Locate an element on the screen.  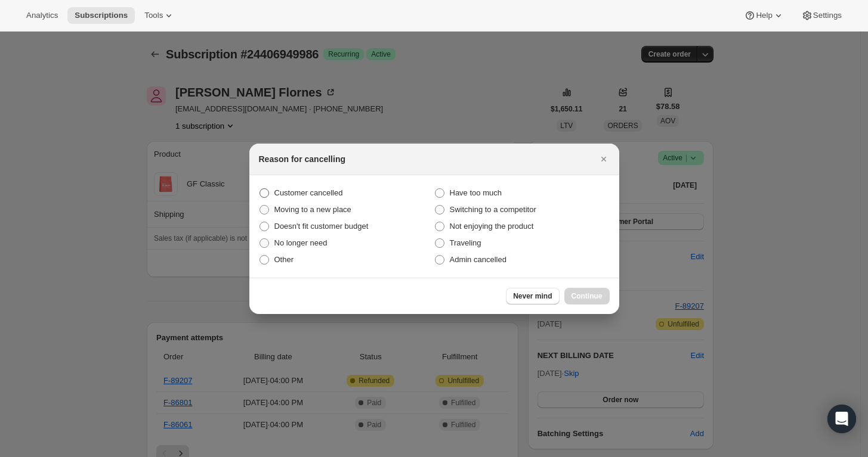
span: Other is located at coordinates (284, 259).